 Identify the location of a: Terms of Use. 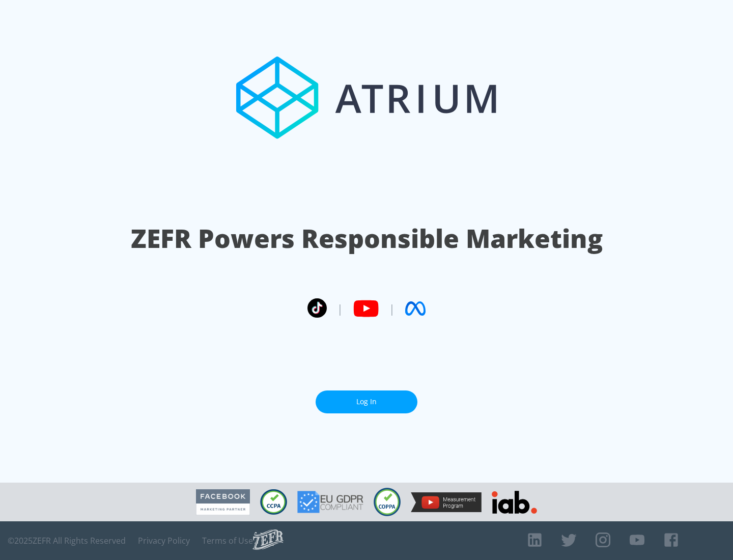
(228, 541).